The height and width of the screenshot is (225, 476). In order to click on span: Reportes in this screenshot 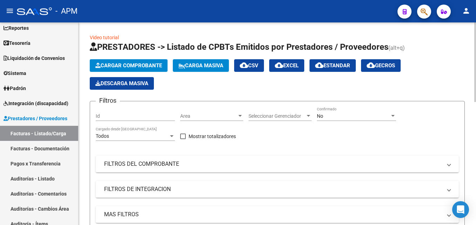, I will do `click(16, 28)`.